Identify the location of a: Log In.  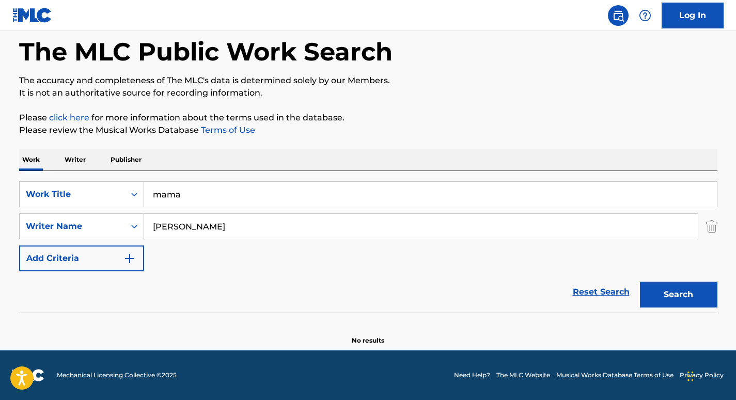
(692, 15).